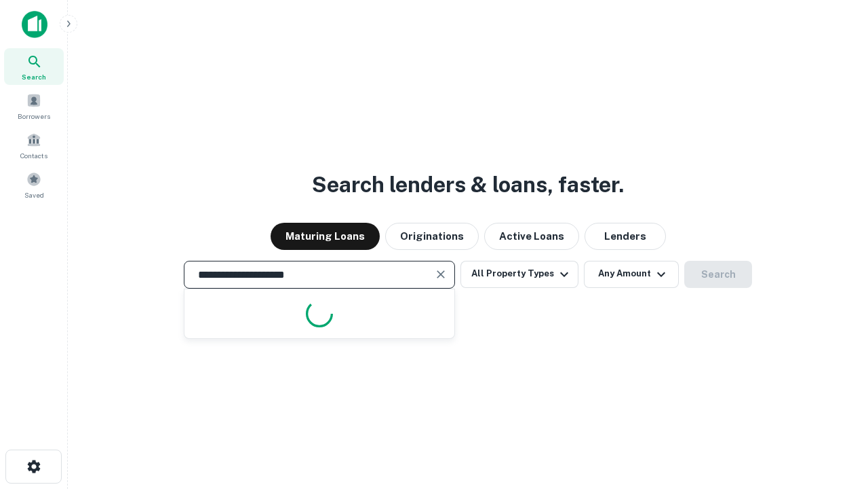 This screenshot has height=489, width=868. What do you see at coordinates (631, 274) in the screenshot?
I see `button: Any Amount` at bounding box center [631, 274].